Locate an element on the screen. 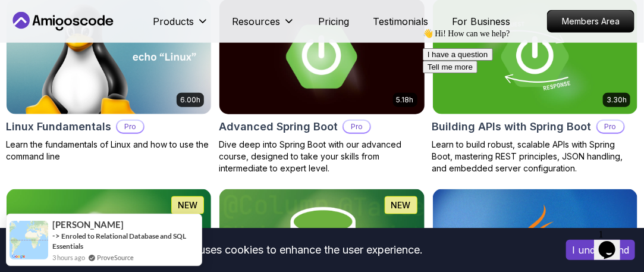 This screenshot has width=644, height=272. p: Dive deep into Spring Boot with our advanced course, designed to take your skills from intermedia... is located at coordinates (322, 157).